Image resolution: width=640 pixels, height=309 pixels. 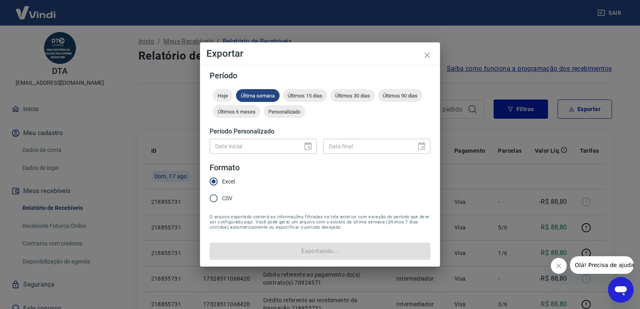 I want to click on h5: Período Personalizado, so click(x=320, y=132).